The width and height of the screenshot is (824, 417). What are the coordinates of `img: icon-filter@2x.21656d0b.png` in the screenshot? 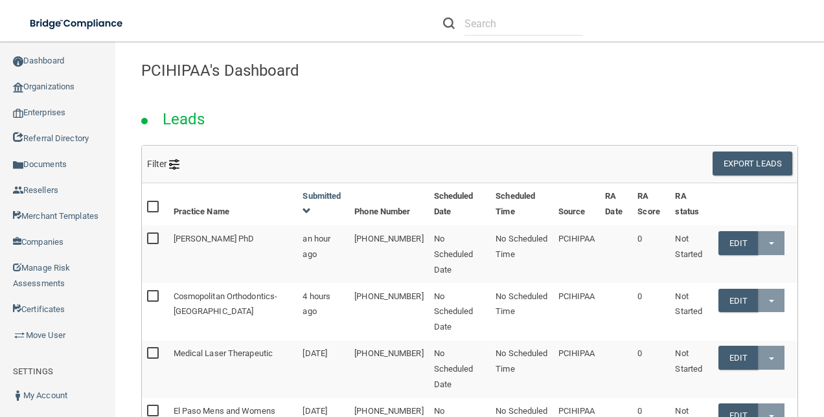 It's located at (174, 165).